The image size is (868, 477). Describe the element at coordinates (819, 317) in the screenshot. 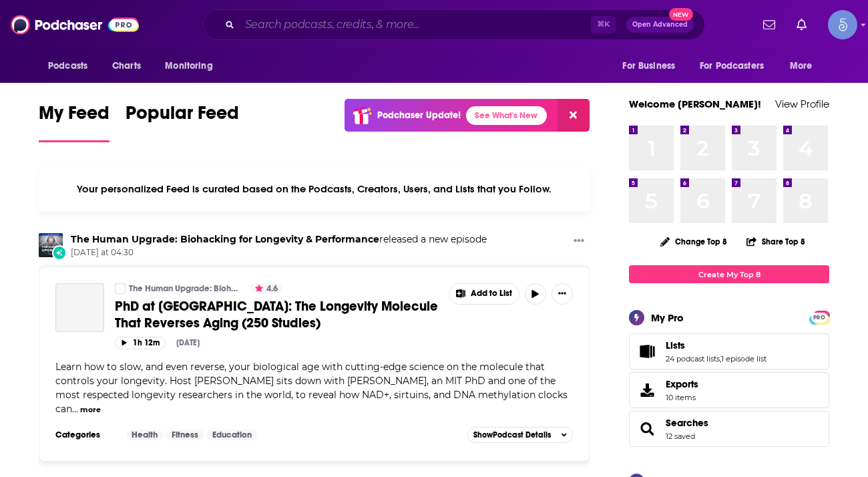

I see `span: PRO` at that location.